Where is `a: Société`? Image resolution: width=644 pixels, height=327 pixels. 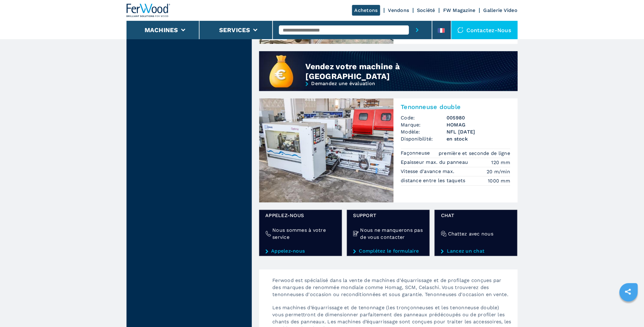 a: Société is located at coordinates (426, 10).